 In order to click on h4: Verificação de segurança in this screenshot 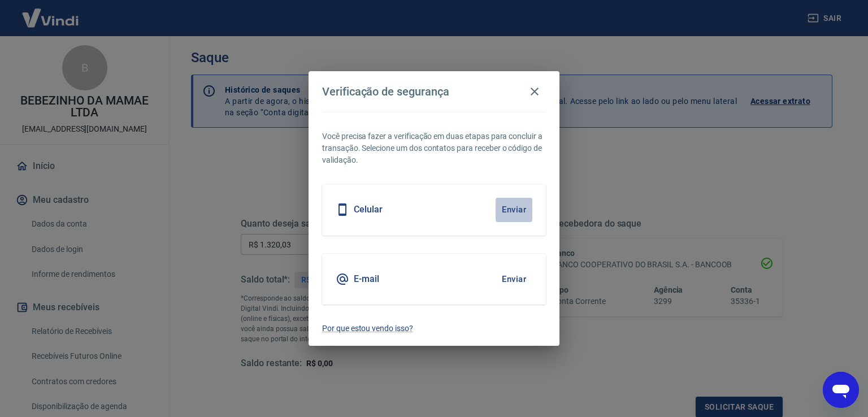, I will do `click(385, 92)`.